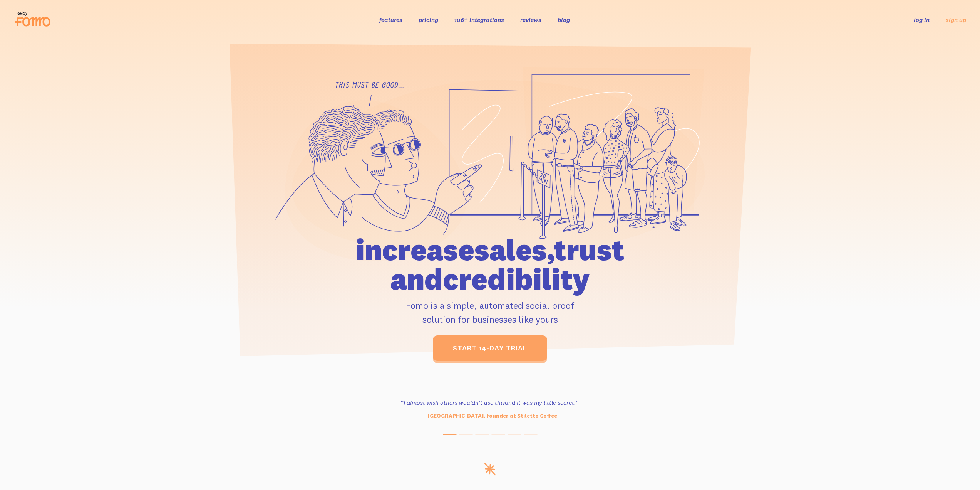 The width and height of the screenshot is (980, 490). Describe the element at coordinates (490, 265) in the screenshot. I see `h1: increase sales, trust and credibility` at that location.